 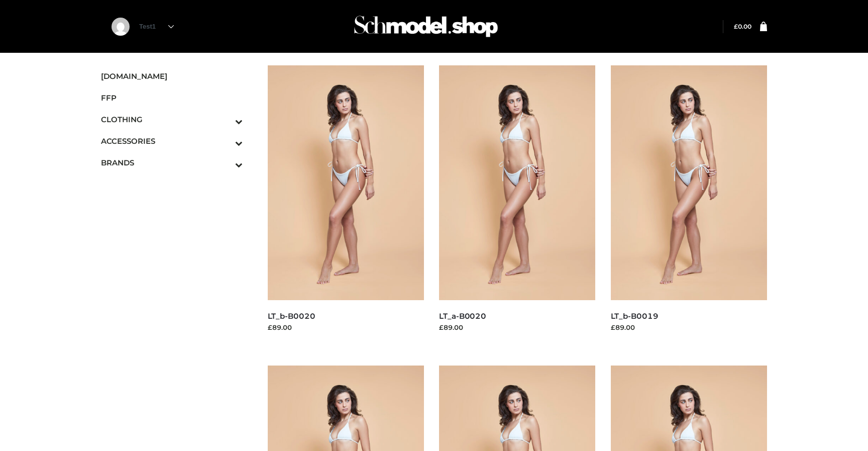 What do you see at coordinates (426, 26) in the screenshot?
I see `a: Schmodel Admin 964` at bounding box center [426, 26].